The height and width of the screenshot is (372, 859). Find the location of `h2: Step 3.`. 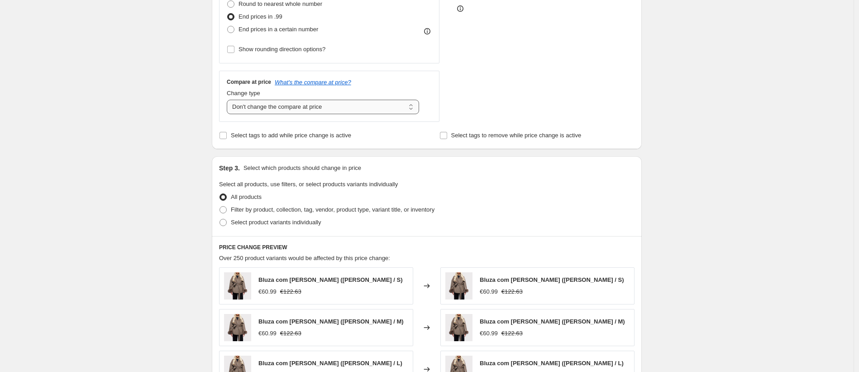

h2: Step 3. is located at coordinates (230, 168).